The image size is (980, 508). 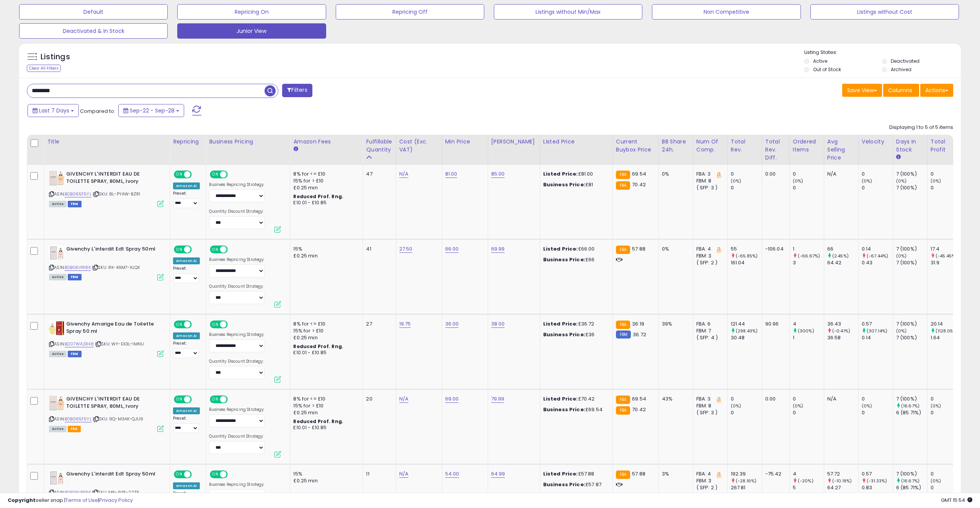 What do you see at coordinates (576, 142) in the screenshot?
I see `div: Listed Price` at bounding box center [576, 142].